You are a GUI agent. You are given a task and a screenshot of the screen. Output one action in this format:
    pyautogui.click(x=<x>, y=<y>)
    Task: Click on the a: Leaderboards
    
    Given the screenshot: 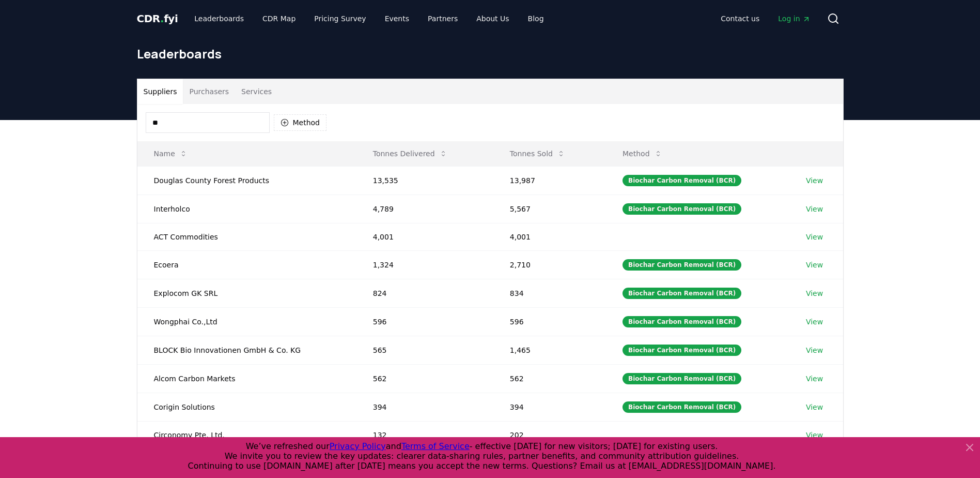 What is the action you would take?
    pyautogui.click(x=219, y=19)
    